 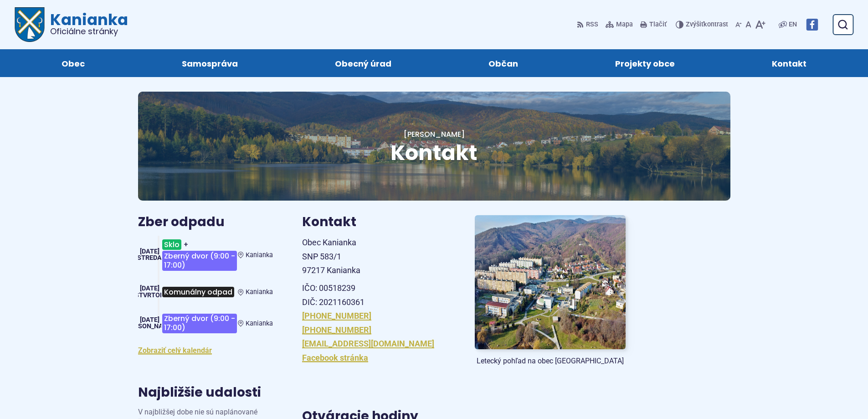 What do you see at coordinates (378, 222) in the screenshot?
I see `h3: Kontakt` at bounding box center [378, 222].